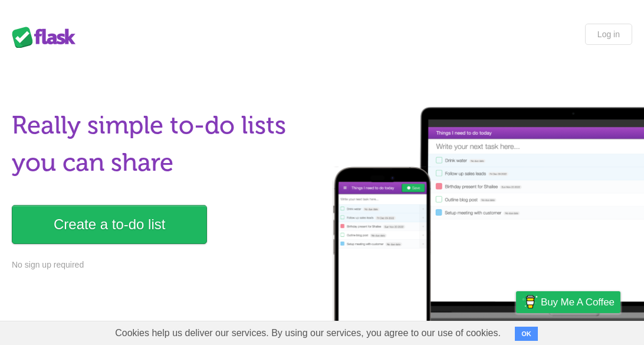  What do you see at coordinates (109, 224) in the screenshot?
I see `a: Create a to-do list` at bounding box center [109, 224].